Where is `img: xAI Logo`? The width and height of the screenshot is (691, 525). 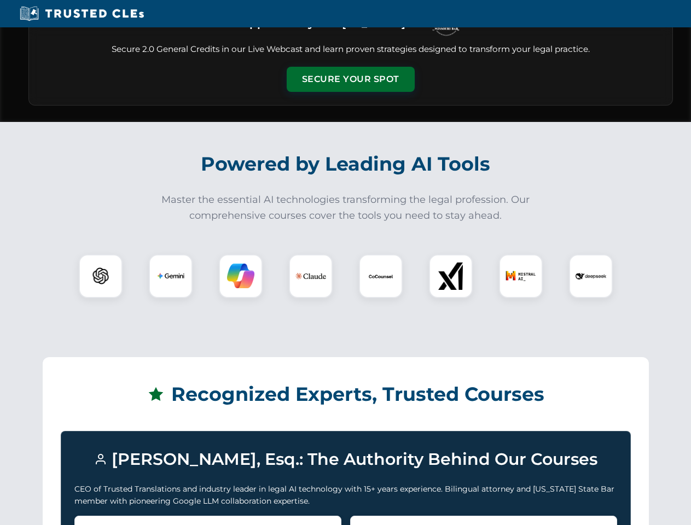 img: xAI Logo is located at coordinates (451, 276).